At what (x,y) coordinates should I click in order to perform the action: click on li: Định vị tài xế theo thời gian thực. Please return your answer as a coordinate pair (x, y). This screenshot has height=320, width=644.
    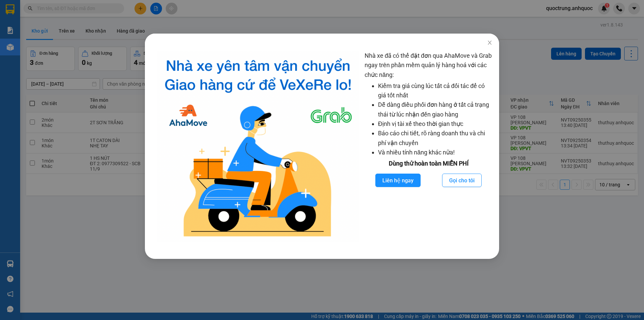
    Looking at the image, I should click on (435, 124).